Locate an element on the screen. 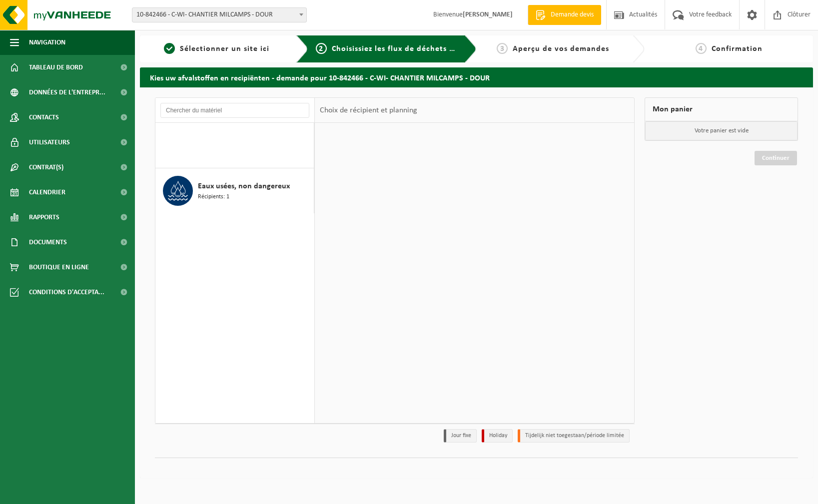  a: Demande devis is located at coordinates (564, 15).